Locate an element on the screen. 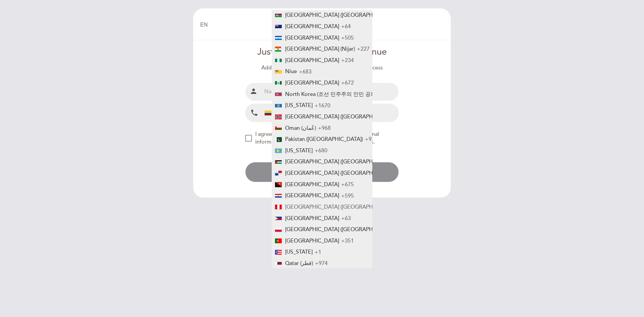 This screenshot has width=644, height=317. input: Name and surname is located at coordinates (330, 92).